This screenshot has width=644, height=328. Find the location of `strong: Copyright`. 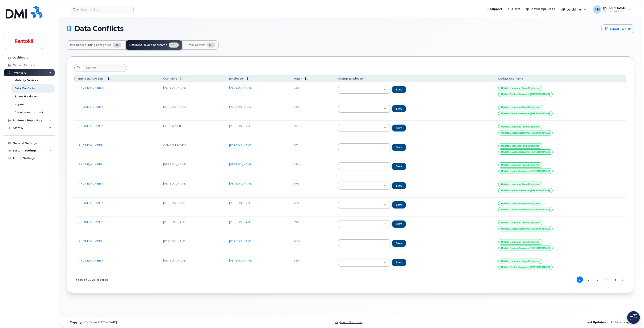

strong: Copyright is located at coordinates (77, 322).